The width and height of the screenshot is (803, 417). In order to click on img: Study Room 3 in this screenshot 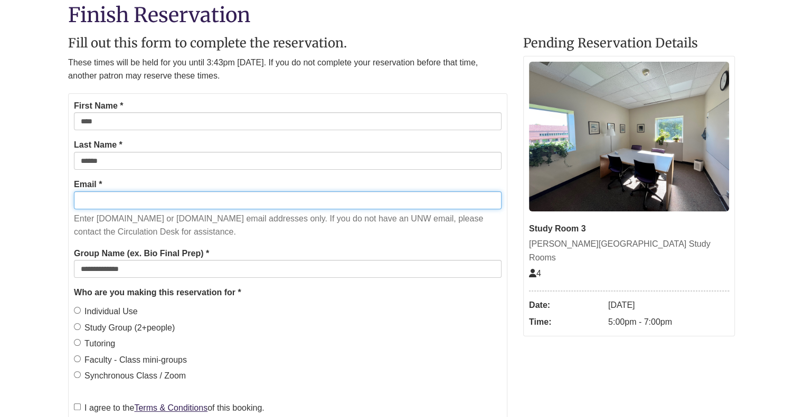, I will do `click(629, 137)`.